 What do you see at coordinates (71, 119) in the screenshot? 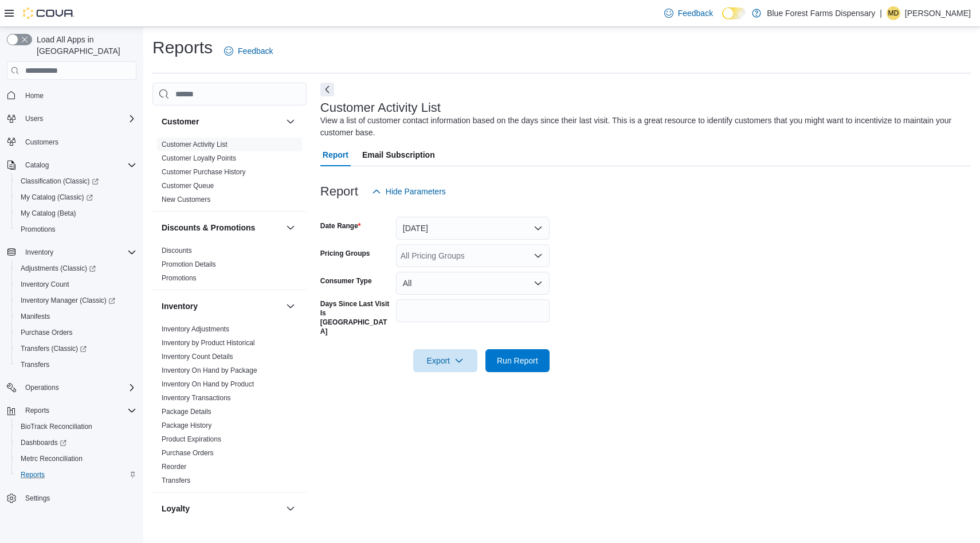
I see `button: Users` at bounding box center [71, 119].